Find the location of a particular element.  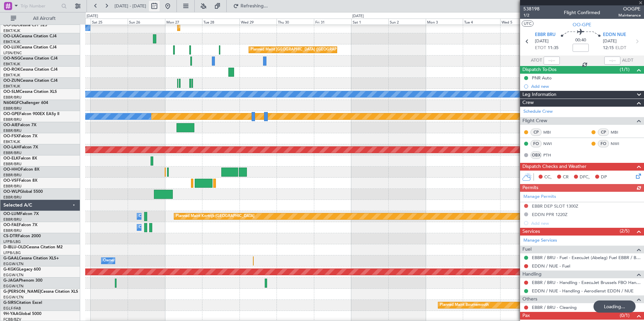

a: OO-GPEFalcon 900EX EASy II is located at coordinates (31, 114).